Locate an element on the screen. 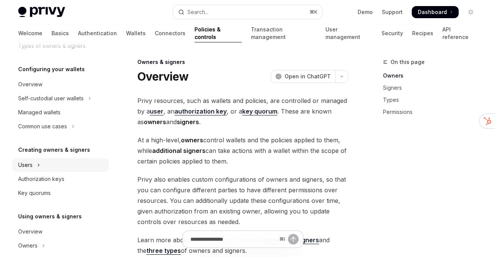  a: User management is located at coordinates (349, 33).